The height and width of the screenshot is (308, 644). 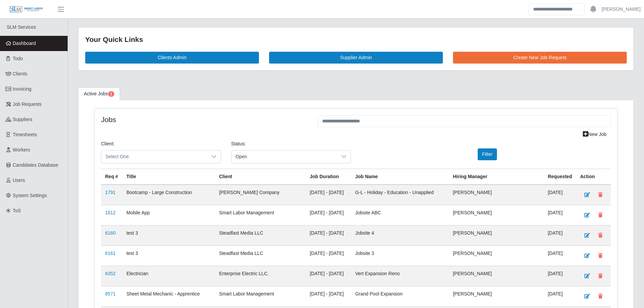 I want to click on td: Jobsite 3, so click(x=399, y=255).